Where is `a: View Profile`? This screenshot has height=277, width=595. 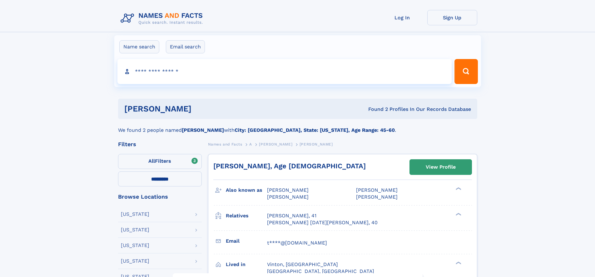 a: View Profile is located at coordinates (440, 167).